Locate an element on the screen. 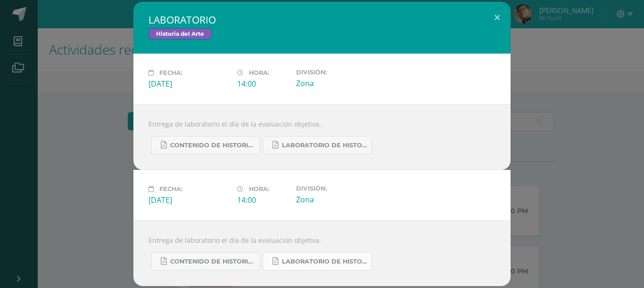 Image resolution: width=644 pixels, height=288 pixels. h2: LABORATORIO is located at coordinates (322, 20).